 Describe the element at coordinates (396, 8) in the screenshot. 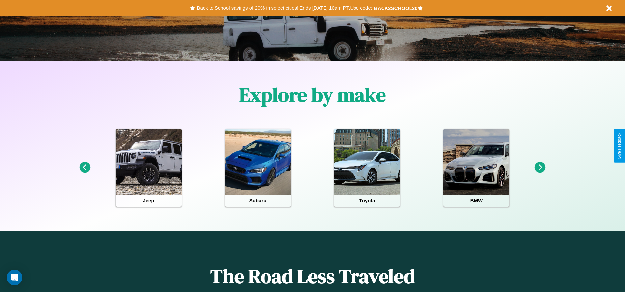

I see `b: BACK2SCHOOL20` at that location.